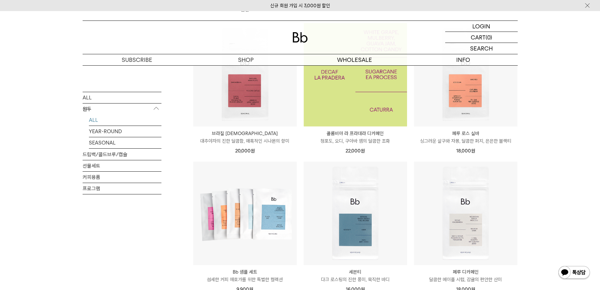  Describe the element at coordinates (489, 37) in the screenshot. I see `p: (0)` at that location.